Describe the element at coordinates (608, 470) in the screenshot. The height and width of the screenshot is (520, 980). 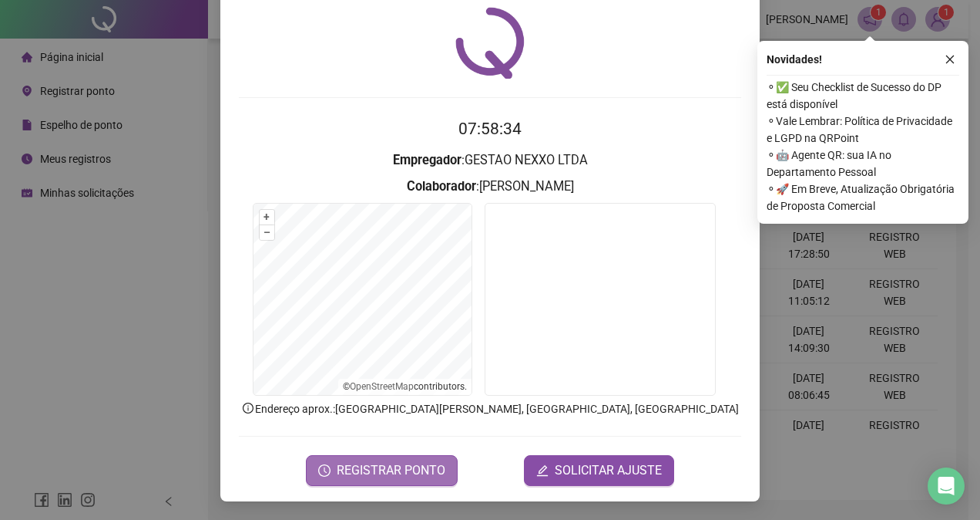
I see `span: SOLICITAR AJUSTE` at that location.